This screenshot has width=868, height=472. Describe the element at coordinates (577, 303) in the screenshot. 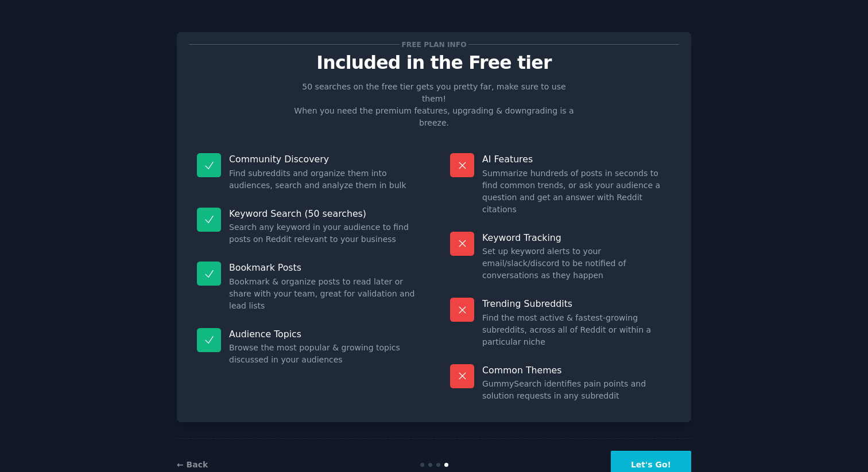

I see `p: Trending Subreddits` at that location.